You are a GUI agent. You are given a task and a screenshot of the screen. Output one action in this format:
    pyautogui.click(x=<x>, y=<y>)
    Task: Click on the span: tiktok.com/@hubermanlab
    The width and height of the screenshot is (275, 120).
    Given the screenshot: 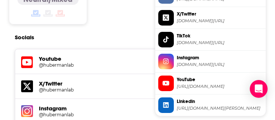 What is the action you would take?
    pyautogui.click(x=219, y=43)
    